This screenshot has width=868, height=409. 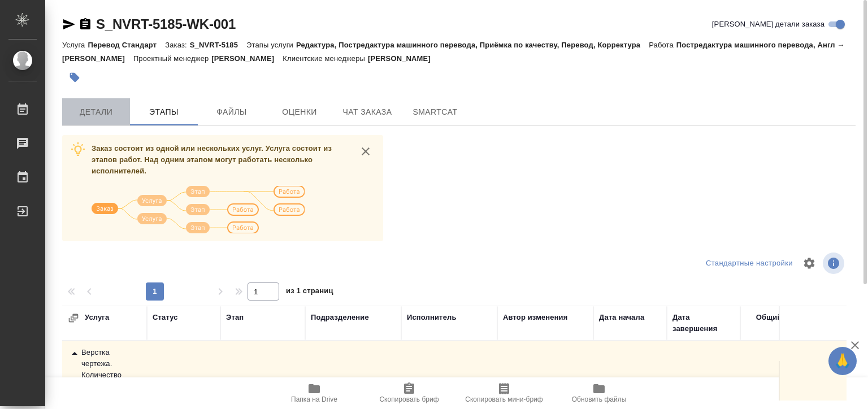 What do you see at coordinates (232, 112) in the screenshot?
I see `span: Файлы` at bounding box center [232, 112].